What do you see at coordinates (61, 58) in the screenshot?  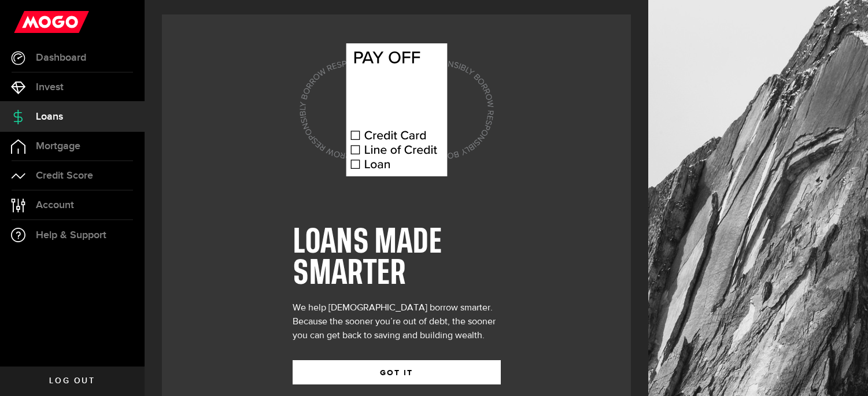 I see `span: Dashboard` at bounding box center [61, 58].